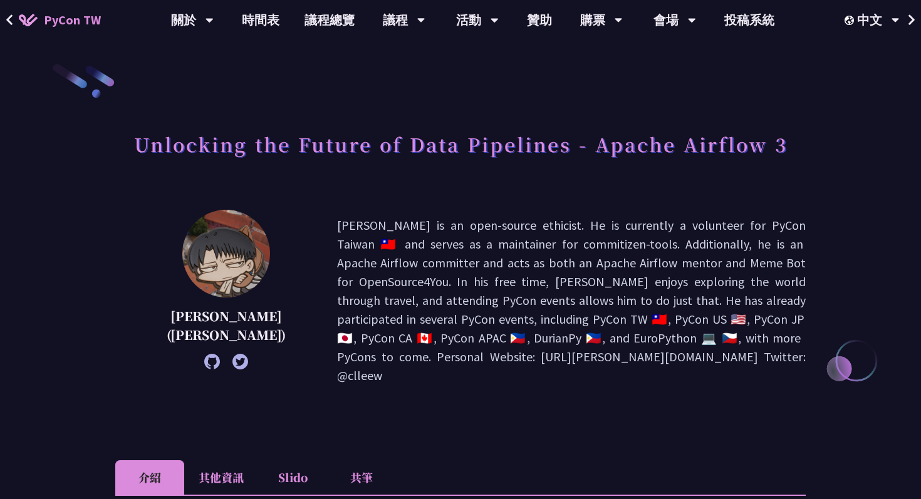 This screenshot has height=499, width=921. Describe the element at coordinates (150, 477) in the screenshot. I see `li: 介紹` at that location.